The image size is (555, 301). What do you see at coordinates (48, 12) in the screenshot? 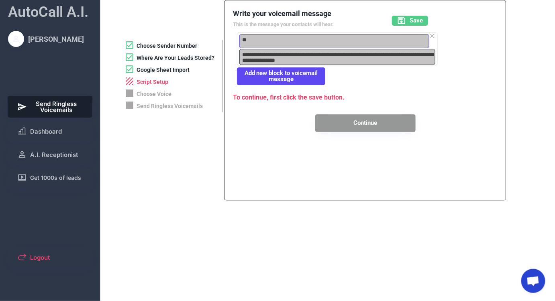
I see `div: AutoCall A.I.` at bounding box center [48, 12].